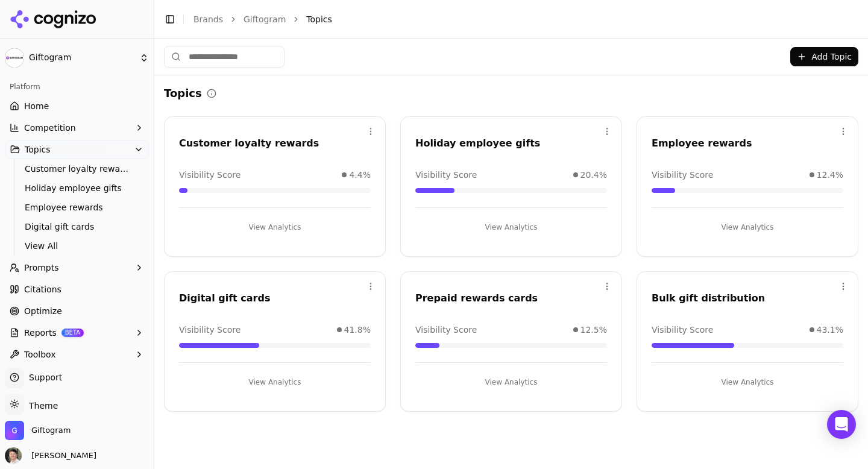 This screenshot has width=868, height=469. What do you see at coordinates (748, 299) in the screenshot?
I see `div: Bulk gift distribution` at bounding box center [748, 299].